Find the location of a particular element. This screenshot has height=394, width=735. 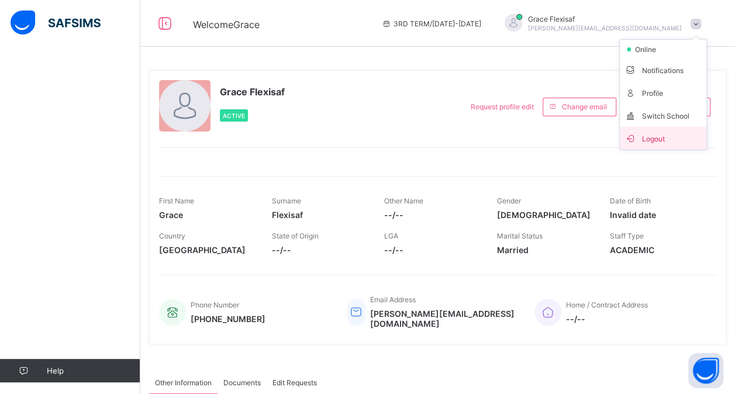

span: Flexisaf is located at coordinates (319, 215).